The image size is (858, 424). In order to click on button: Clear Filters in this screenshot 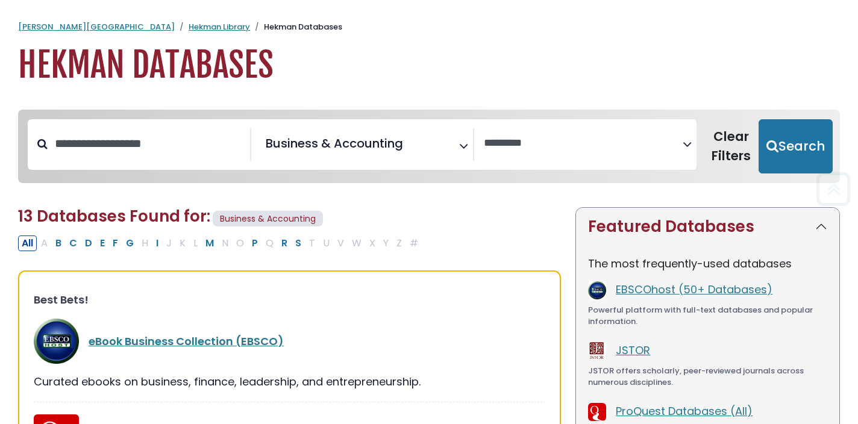, I will do `click(731, 146)`.